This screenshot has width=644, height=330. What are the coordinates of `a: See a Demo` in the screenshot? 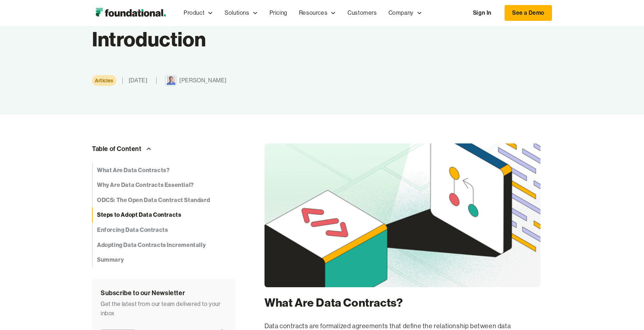 It's located at (529, 13).